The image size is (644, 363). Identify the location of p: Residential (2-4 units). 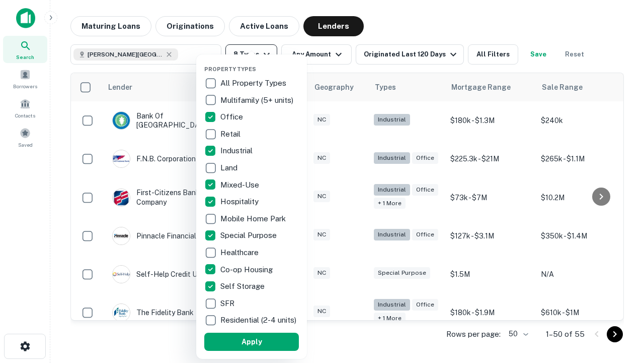
(259, 320).